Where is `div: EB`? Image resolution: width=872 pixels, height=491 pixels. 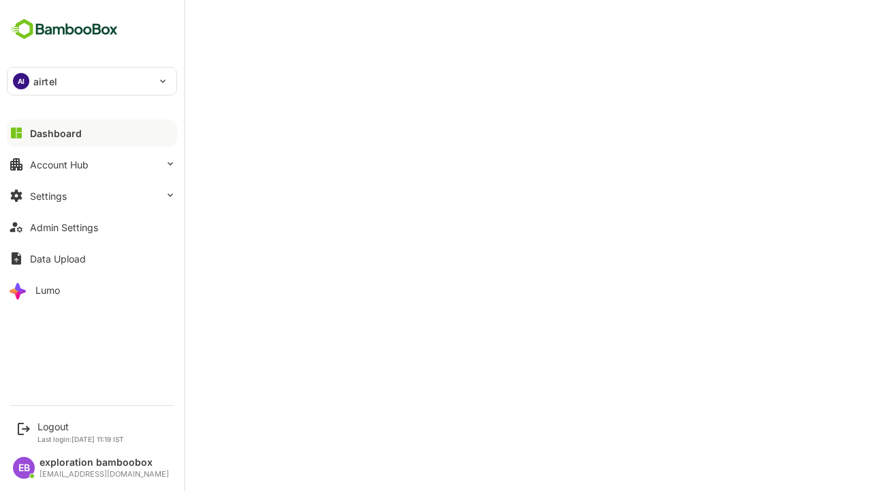
div: EB is located at coordinates (24, 467).